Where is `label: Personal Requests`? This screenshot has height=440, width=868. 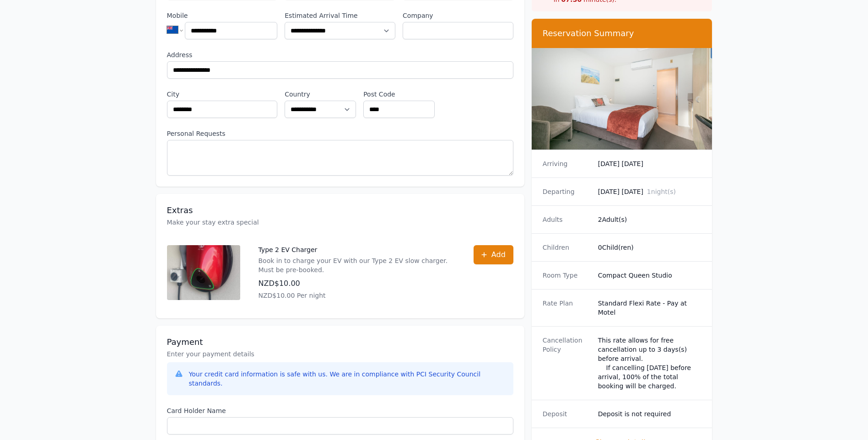 label: Personal Requests is located at coordinates (339, 134).